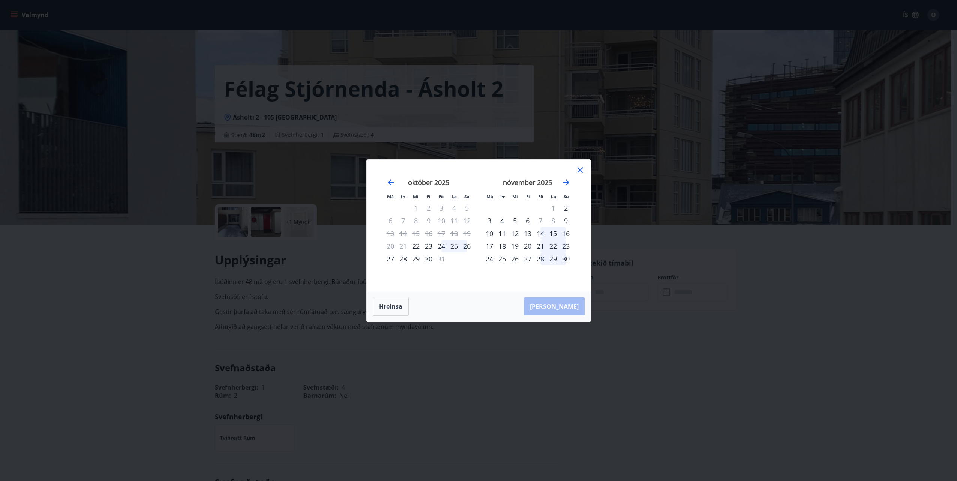 This screenshot has height=481, width=957. Describe the element at coordinates (429, 246) in the screenshot. I see `div: 23` at that location.